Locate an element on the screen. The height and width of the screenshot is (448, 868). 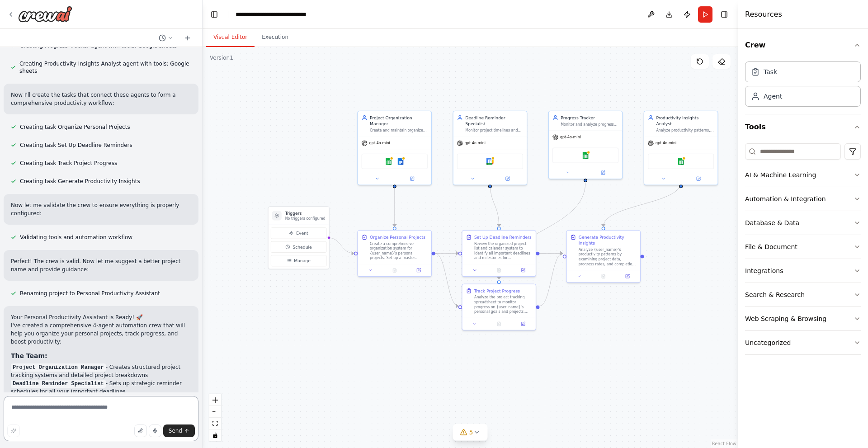
div: Analyze the project tracking spreadsheet to monitor progress on {user_name}'s personal goals and ... is located at coordinates (503, 305).